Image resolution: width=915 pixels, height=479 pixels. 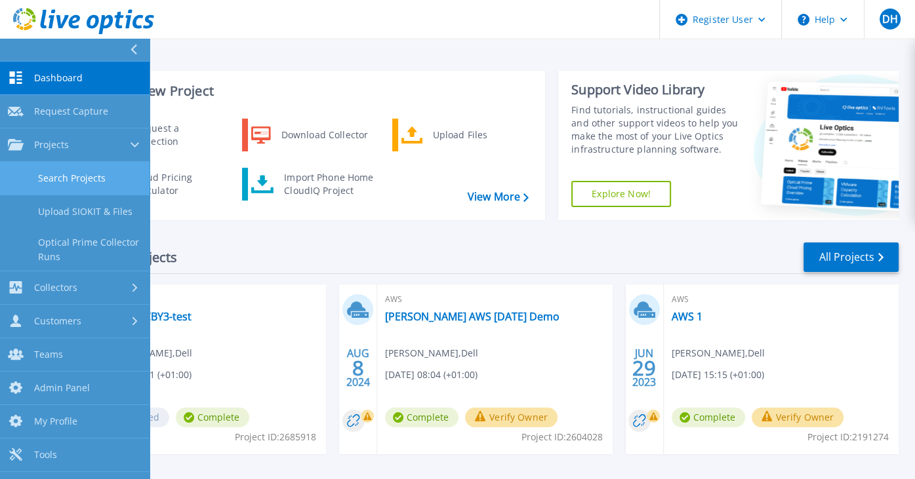 I want to click on a: Download Collector, so click(x=309, y=135).